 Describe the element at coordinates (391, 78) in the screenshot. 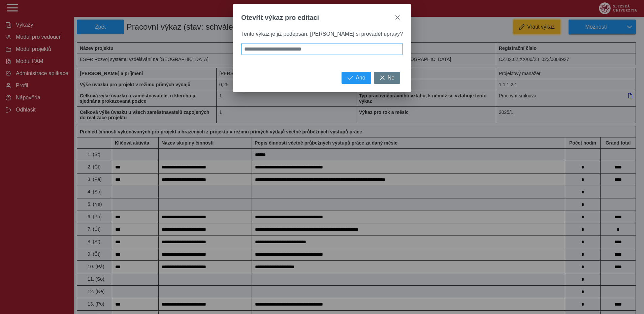

I see `span: Ne` at that location.